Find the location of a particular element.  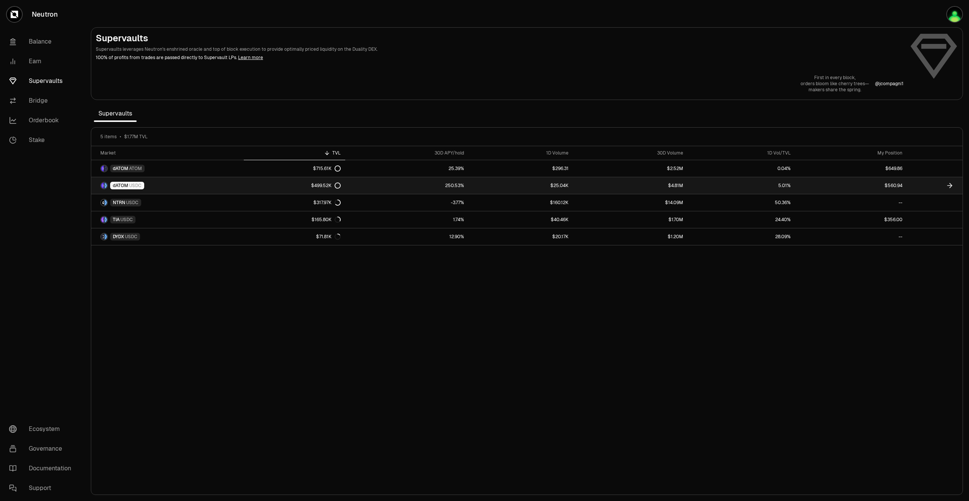

a: Balance is located at coordinates (42, 42).